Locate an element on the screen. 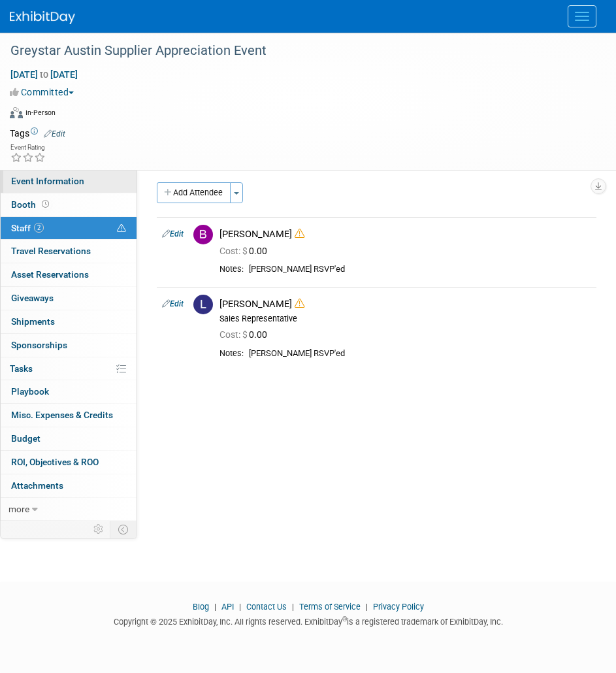 The width and height of the screenshot is (616, 673). a: ROI, Objectives & ROO is located at coordinates (68, 462).